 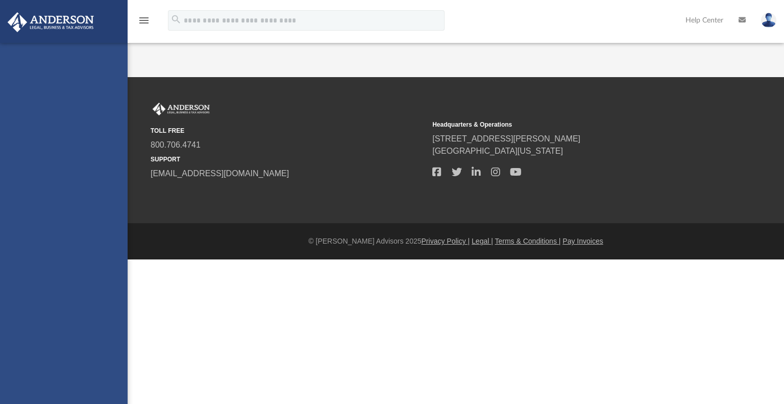 I want to click on small: SUPPORT, so click(x=288, y=159).